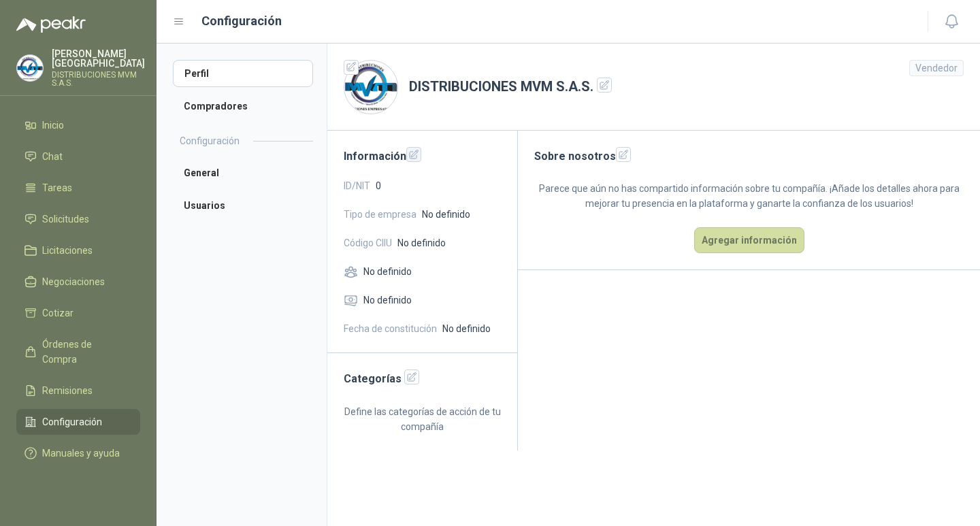  I want to click on a: Solicitudes, so click(78, 219).